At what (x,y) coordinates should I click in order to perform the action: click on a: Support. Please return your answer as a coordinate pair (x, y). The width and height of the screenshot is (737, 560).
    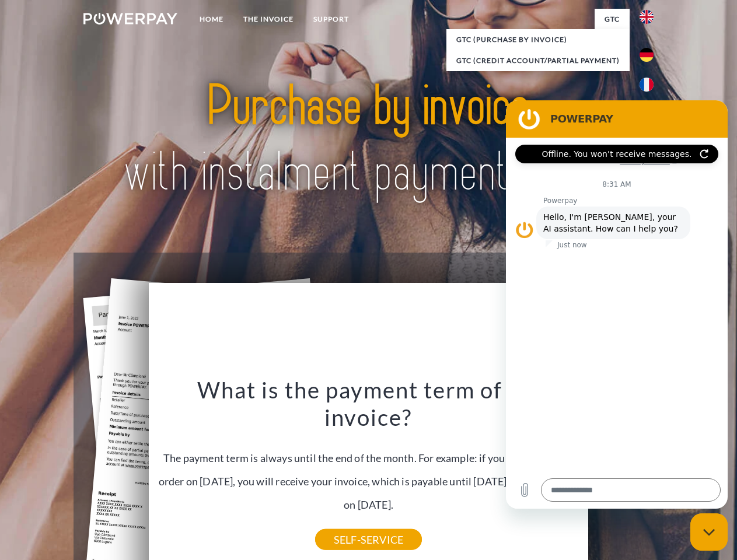
    Looking at the image, I should click on (331, 19).